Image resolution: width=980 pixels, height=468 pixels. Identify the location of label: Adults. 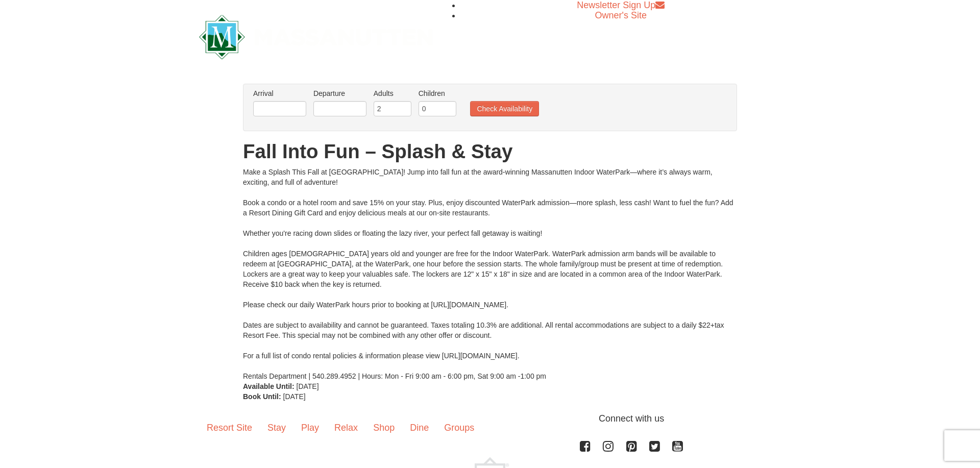
(392, 93).